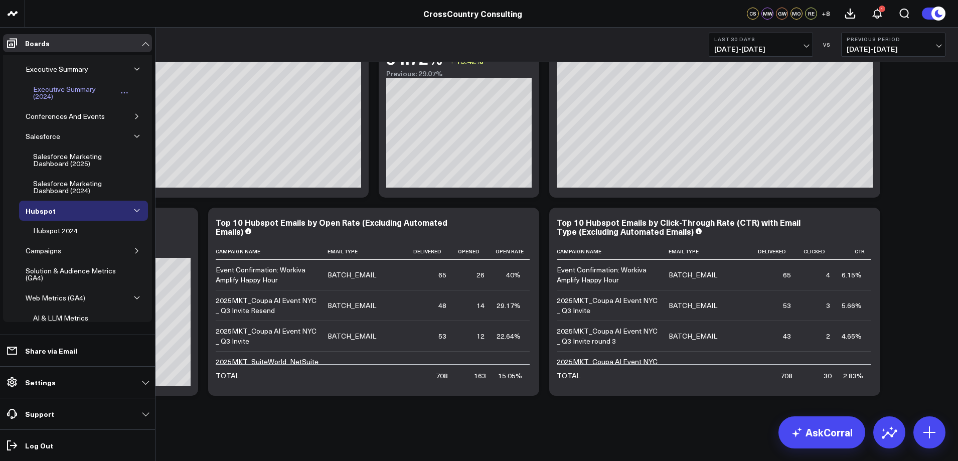 This screenshot has width=958, height=461. Describe the element at coordinates (480, 275) in the screenshot. I see `div: 26` at that location.